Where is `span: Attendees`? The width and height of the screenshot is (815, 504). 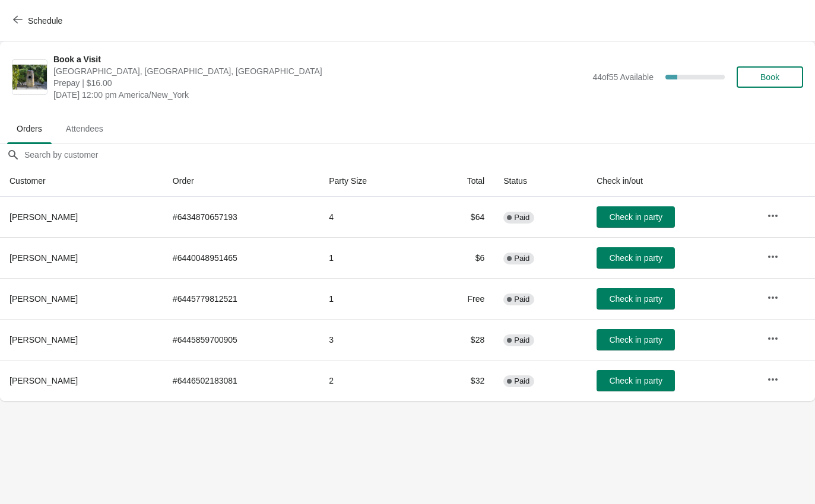 span: Attendees is located at coordinates (85, 129).